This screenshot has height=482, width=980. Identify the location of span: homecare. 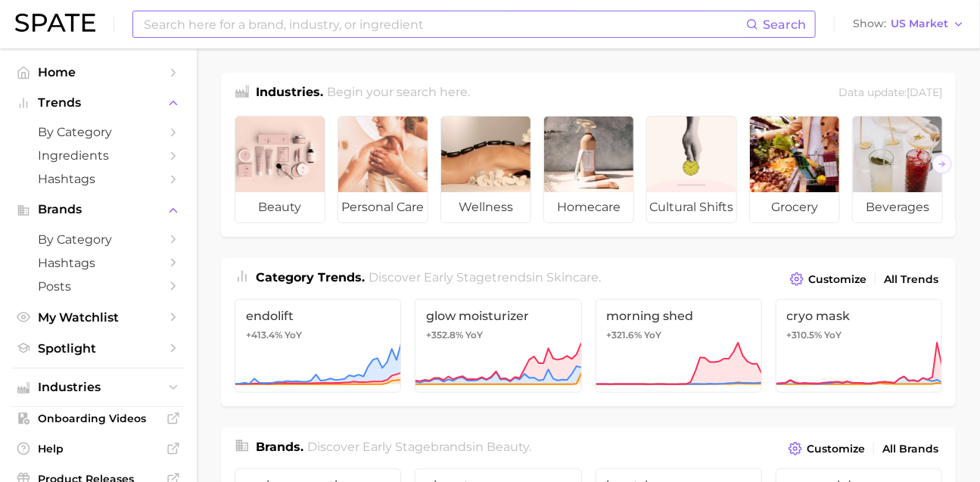
(589, 208).